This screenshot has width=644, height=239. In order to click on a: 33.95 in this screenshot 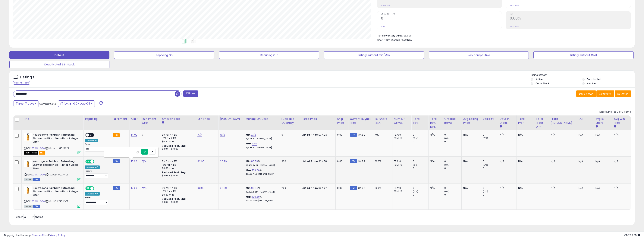, I will do `click(201, 188)`.